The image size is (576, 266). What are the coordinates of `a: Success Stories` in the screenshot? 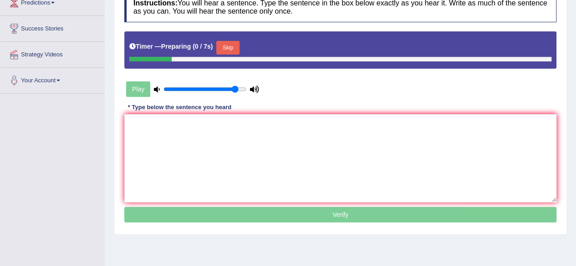 It's located at (52, 27).